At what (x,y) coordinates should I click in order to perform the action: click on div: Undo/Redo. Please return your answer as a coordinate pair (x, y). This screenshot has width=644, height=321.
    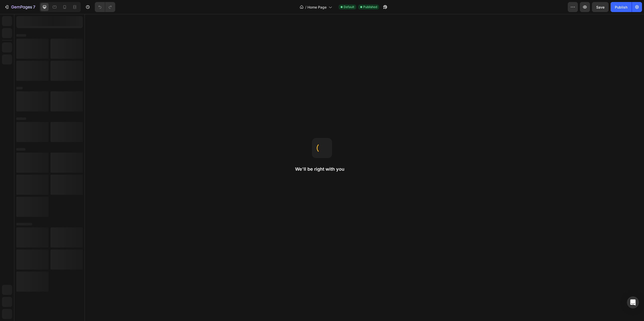
    Looking at the image, I should click on (105, 7).